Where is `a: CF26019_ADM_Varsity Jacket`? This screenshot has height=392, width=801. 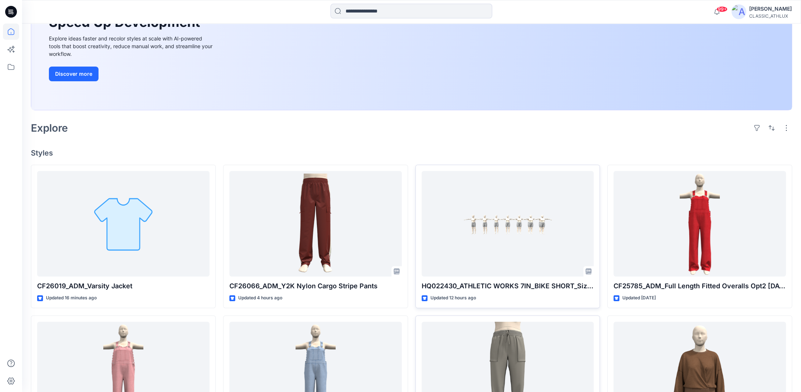 a: CF26019_ADM_Varsity Jacket is located at coordinates (123, 224).